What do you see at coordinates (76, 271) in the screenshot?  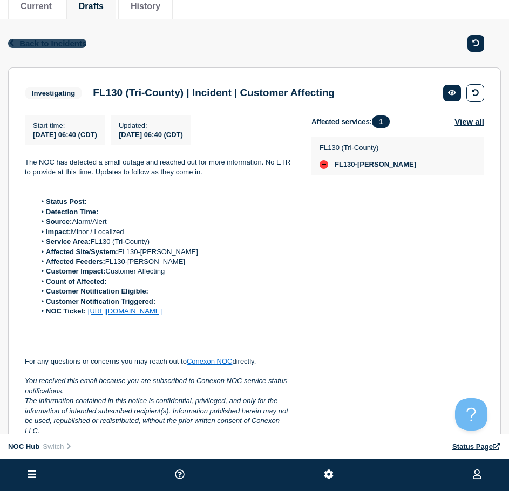 I see `strong: Customer Impact:` at bounding box center [76, 271].